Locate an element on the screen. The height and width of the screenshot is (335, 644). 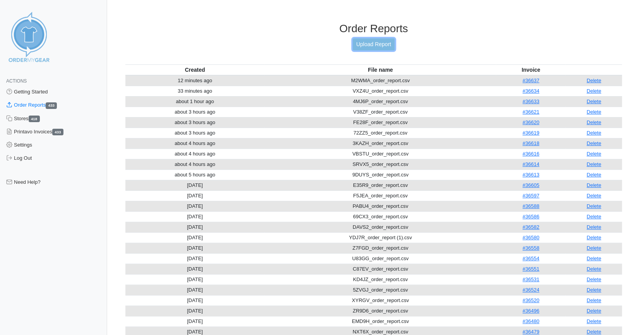
th: Created is located at coordinates (195, 70).